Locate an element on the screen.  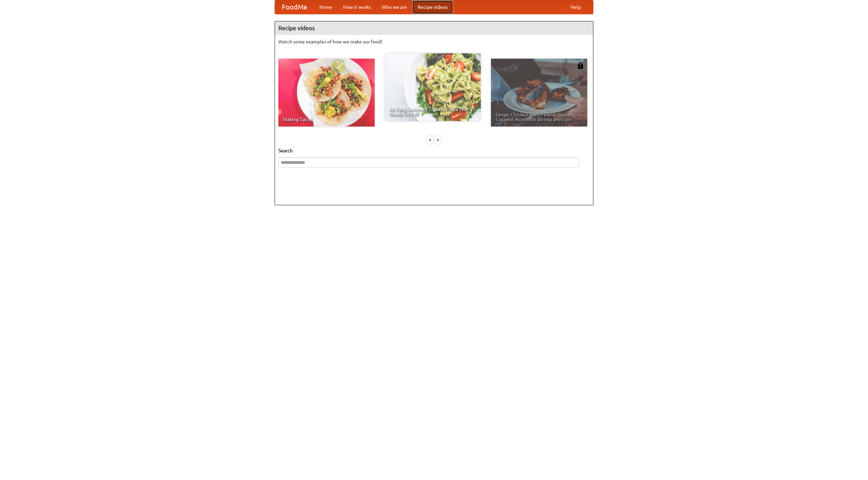
h5: Search is located at coordinates (434, 151).